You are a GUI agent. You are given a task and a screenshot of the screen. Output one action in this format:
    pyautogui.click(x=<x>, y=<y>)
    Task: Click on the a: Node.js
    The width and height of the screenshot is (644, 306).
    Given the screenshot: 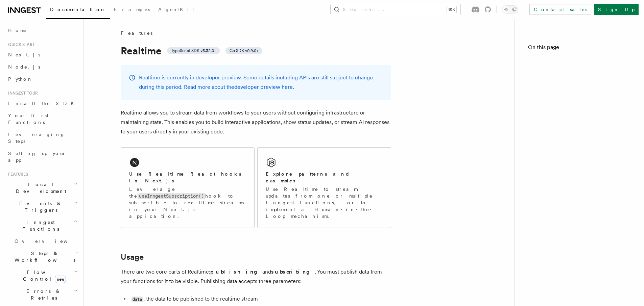 What is the action you would take?
    pyautogui.click(x=42, y=67)
    